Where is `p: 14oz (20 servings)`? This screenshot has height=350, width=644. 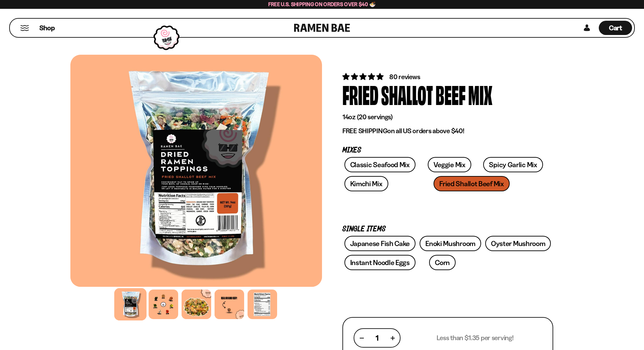 p: 14oz (20 servings) is located at coordinates (448, 117).